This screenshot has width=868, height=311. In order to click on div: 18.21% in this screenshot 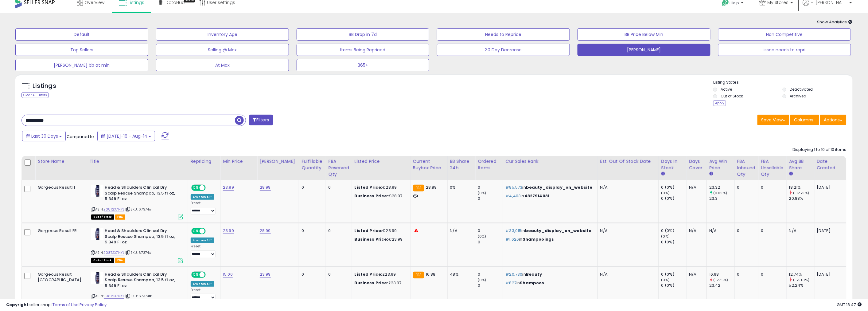, I will do `click(801, 187)`.